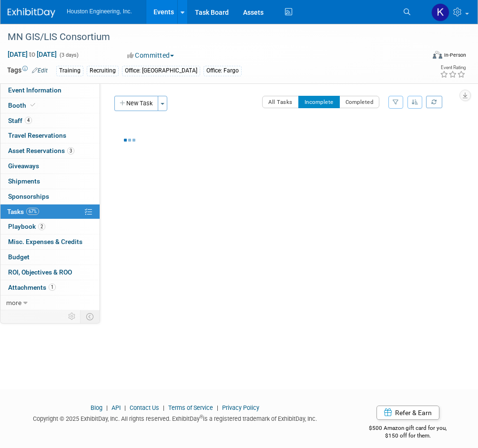  I want to click on a: Playbook2, so click(50, 226).